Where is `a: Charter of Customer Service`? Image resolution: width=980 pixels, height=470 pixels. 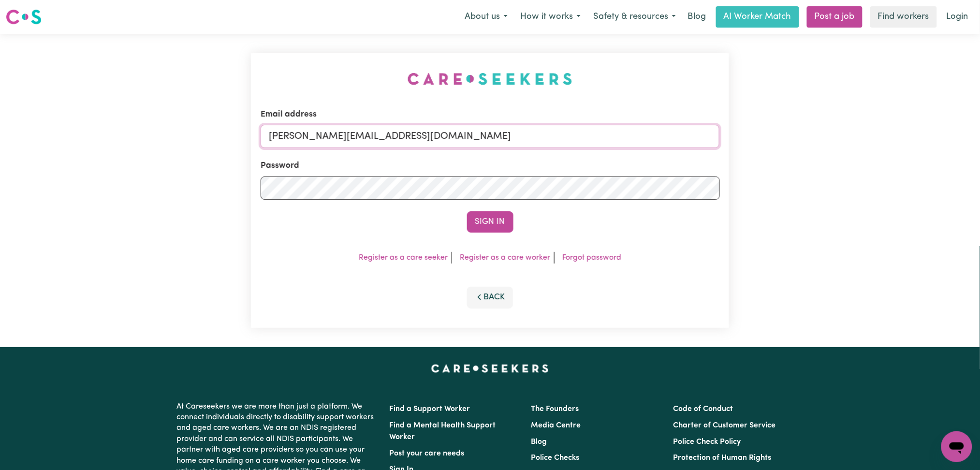
a: Charter of Customer Service is located at coordinates (724, 425).